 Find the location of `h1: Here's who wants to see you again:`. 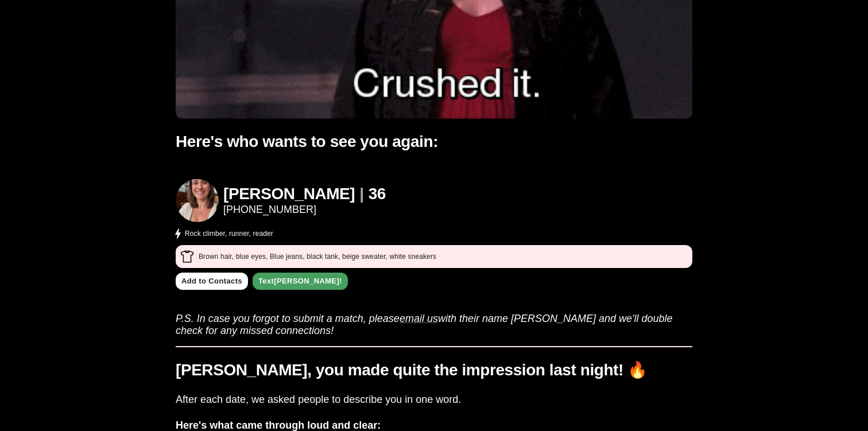

h1: Here's who wants to see you again: is located at coordinates (434, 142).